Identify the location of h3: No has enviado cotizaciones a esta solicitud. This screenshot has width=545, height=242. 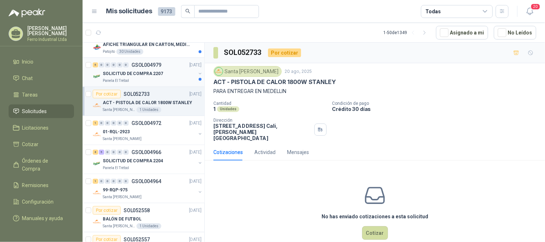
(375, 217).